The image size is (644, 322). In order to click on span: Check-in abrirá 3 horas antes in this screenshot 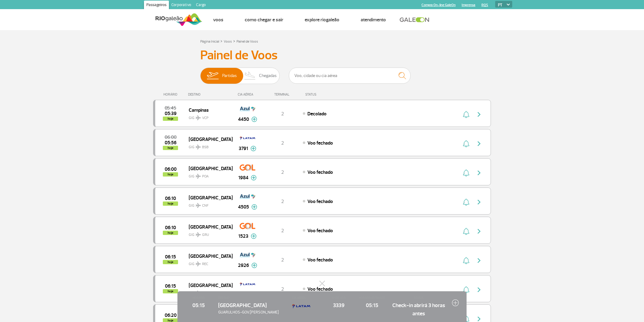, I will do `click(419, 309)`.